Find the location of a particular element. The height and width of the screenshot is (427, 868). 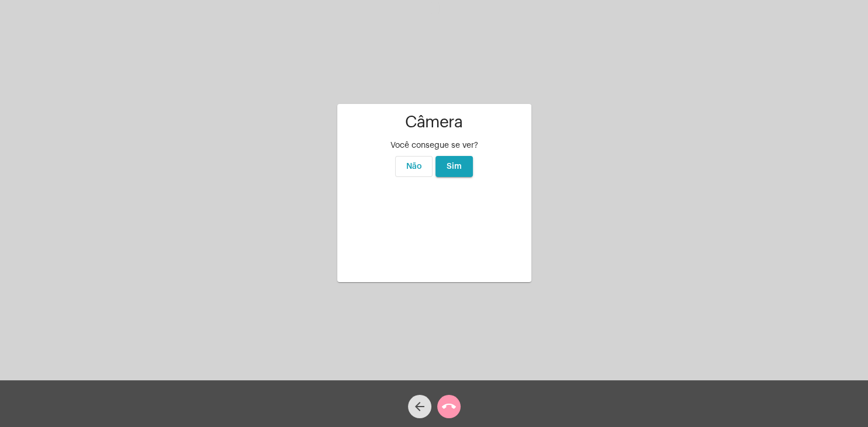

button: Não is located at coordinates (414, 166).